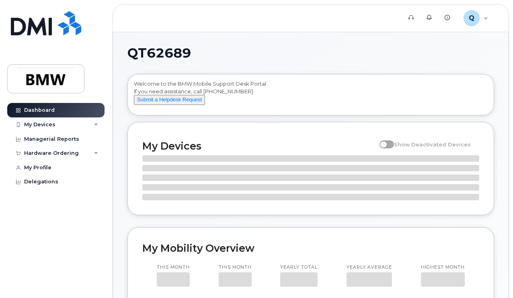  Describe the element at coordinates (369, 267) in the screenshot. I see `p: Yearly average` at that location.